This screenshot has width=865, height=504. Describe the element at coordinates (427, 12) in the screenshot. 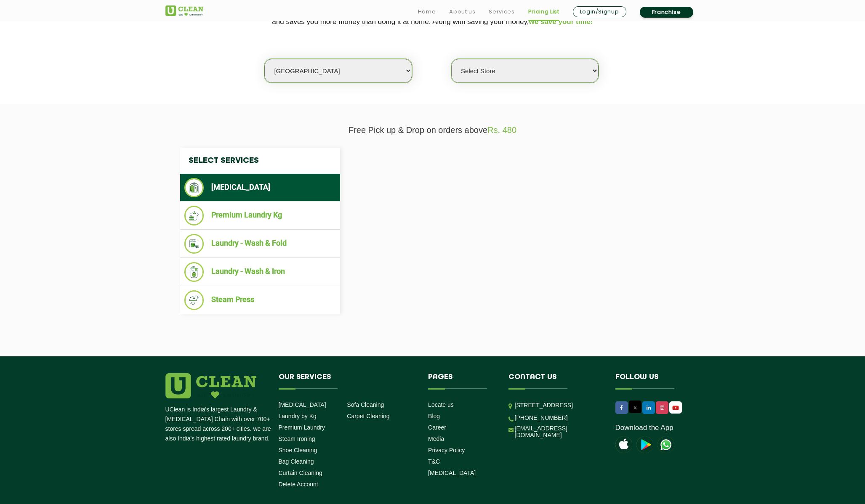

I see `a: Home` at that location.